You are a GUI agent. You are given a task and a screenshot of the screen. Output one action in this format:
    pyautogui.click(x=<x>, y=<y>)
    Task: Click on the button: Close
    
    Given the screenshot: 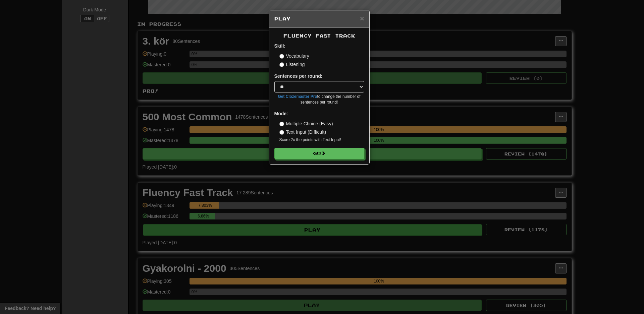 What is the action you would take?
    pyautogui.click(x=362, y=18)
    